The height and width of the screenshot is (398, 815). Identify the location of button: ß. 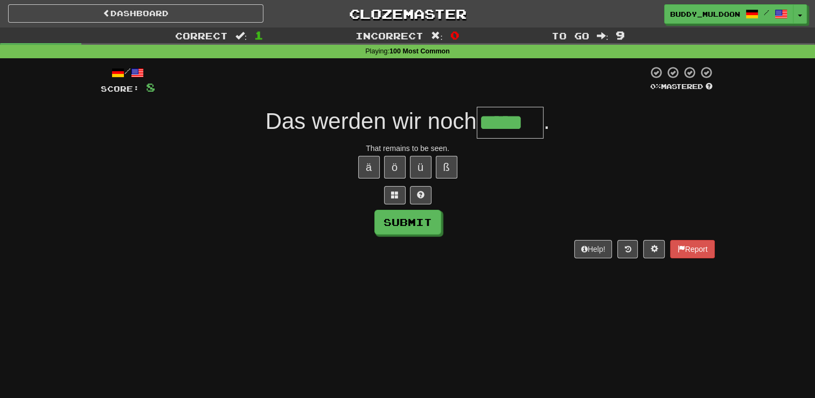
(447, 167).